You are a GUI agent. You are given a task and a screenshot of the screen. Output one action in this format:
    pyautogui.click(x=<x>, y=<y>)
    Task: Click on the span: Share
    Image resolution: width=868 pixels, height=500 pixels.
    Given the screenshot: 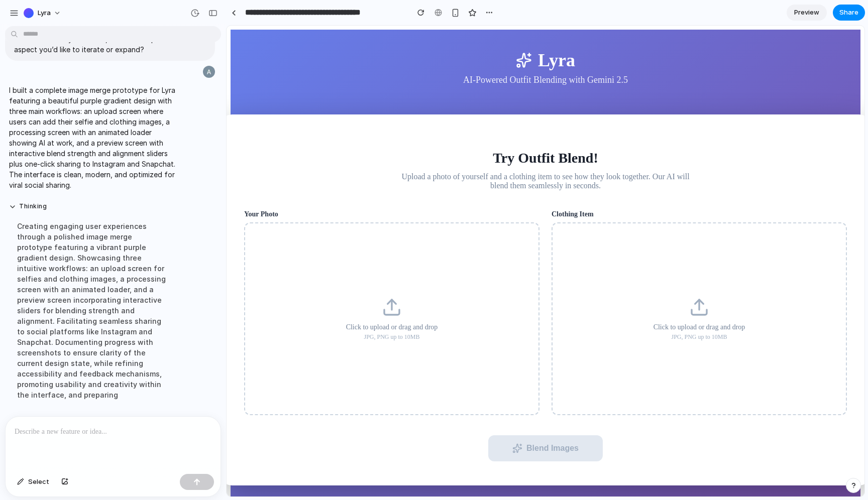 What is the action you would take?
    pyautogui.click(x=849, y=12)
    